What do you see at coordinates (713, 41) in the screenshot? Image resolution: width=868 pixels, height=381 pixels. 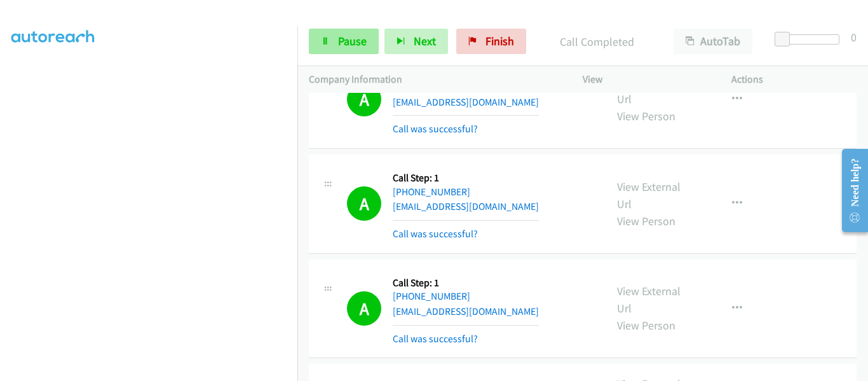 I see `button: AutoTab` at bounding box center [713, 41].